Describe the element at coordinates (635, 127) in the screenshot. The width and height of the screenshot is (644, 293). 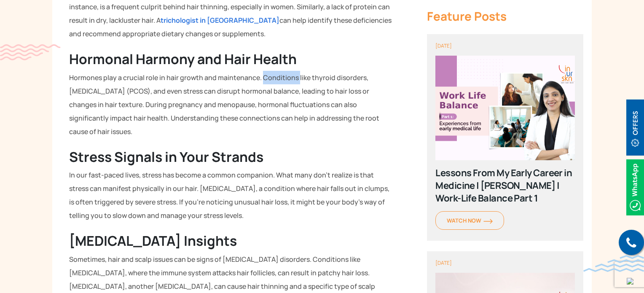
I see `img: offerBt` at that location.